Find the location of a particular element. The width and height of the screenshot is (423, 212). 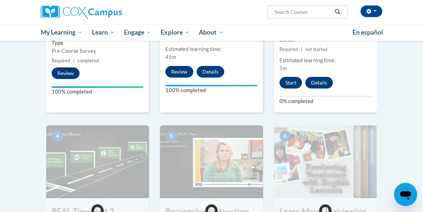

span: 6 is located at coordinates (285, 136).